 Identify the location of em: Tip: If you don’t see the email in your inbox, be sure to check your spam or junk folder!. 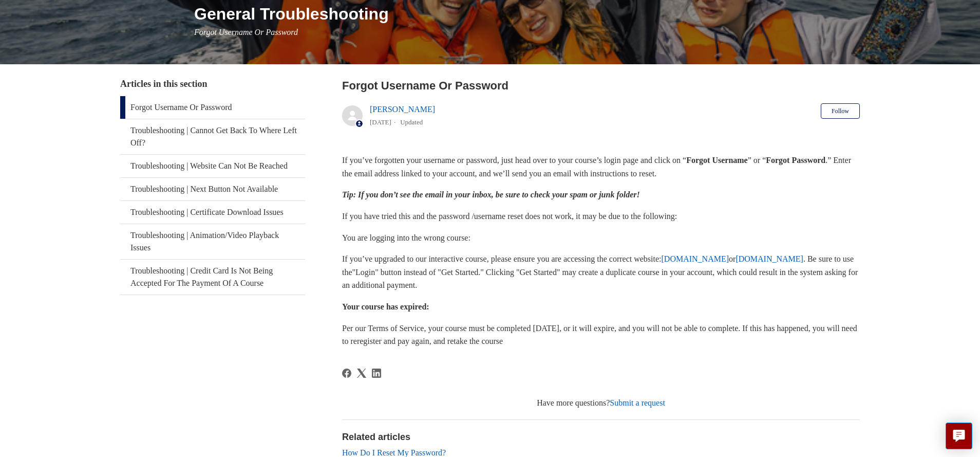
(491, 194).